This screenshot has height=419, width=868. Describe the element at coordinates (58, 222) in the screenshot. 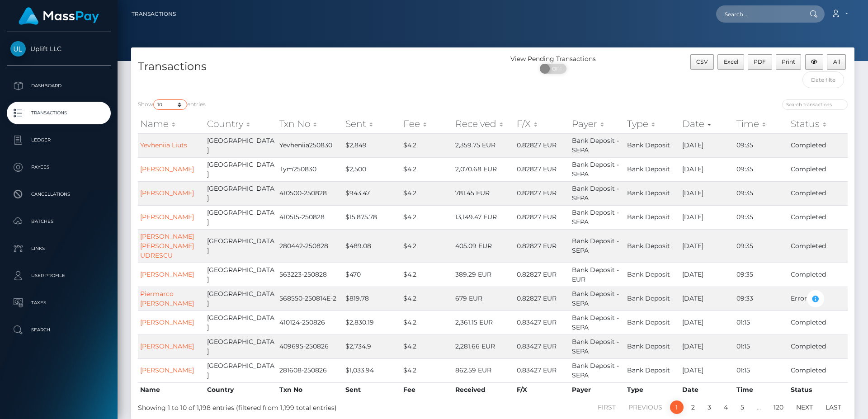

I see `p: Batches` at that location.